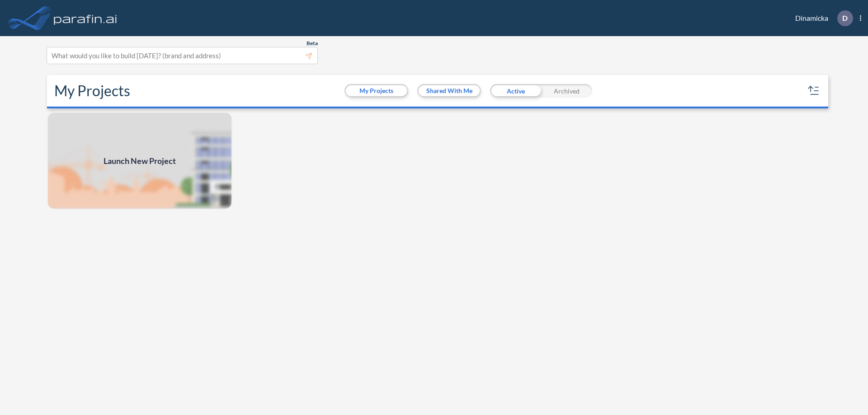 The width and height of the screenshot is (868, 415). What do you see at coordinates (449, 91) in the screenshot?
I see `button: Shared With Me` at bounding box center [449, 91].